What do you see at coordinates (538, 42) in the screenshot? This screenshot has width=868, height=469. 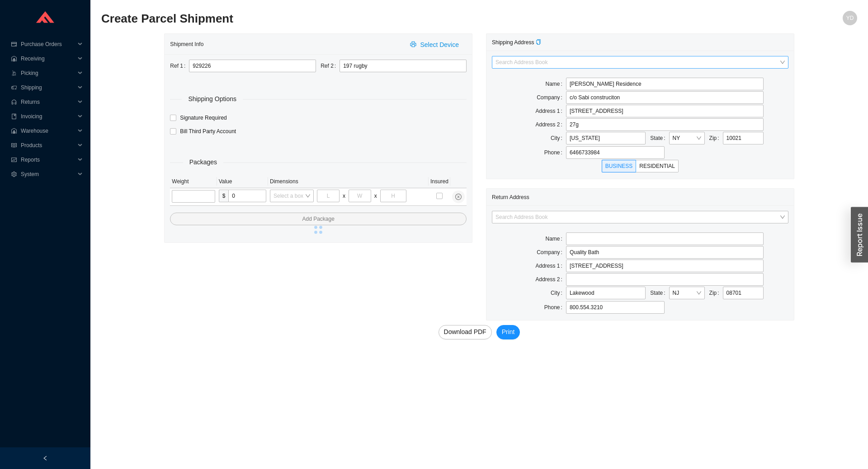 I see `span: copy` at bounding box center [538, 42].